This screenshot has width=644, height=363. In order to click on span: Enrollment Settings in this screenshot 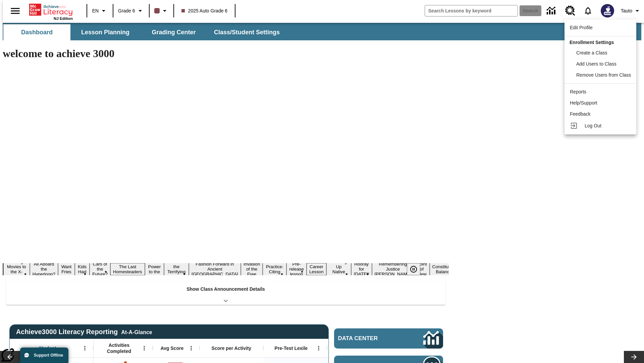, I will do `click(592, 43)`.